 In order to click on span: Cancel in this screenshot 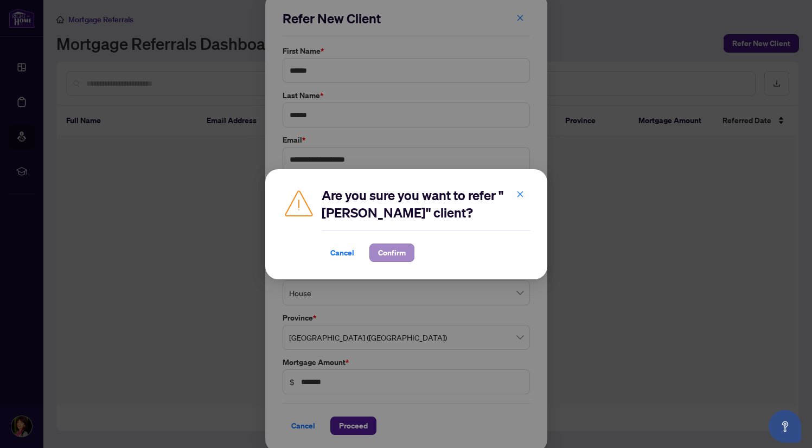, I will do `click(342, 253)`.